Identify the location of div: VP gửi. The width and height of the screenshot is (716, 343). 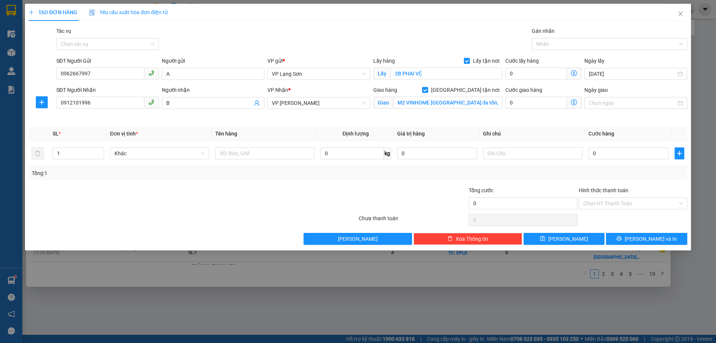
(319, 61).